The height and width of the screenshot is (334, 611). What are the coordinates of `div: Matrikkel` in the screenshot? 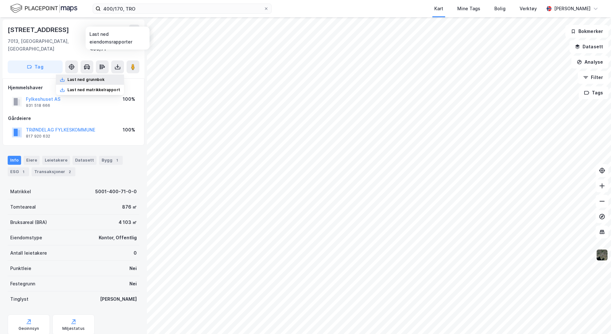 It's located at (20, 191).